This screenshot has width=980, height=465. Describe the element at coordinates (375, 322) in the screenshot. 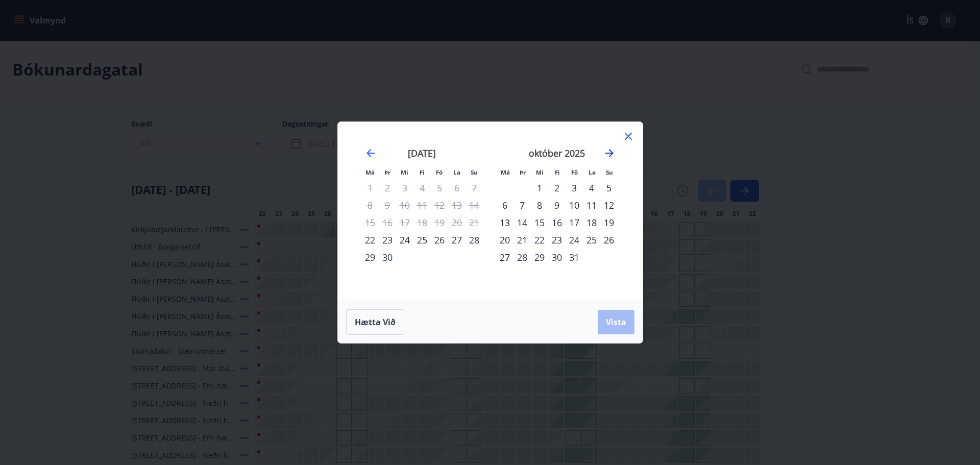

I see `button: Hætta við` at that location.